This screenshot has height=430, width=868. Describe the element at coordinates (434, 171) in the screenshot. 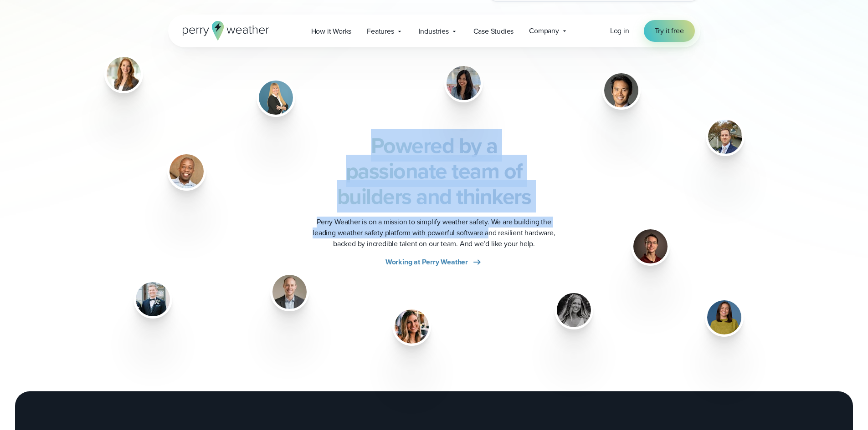

I see `strong: Powered by a passionate team of builders and thinkers` at that location.